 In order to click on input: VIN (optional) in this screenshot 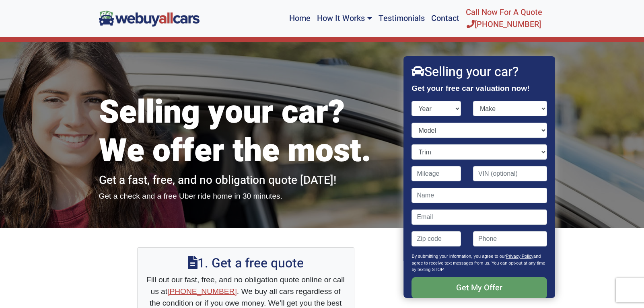, I will do `click(510, 174)`.